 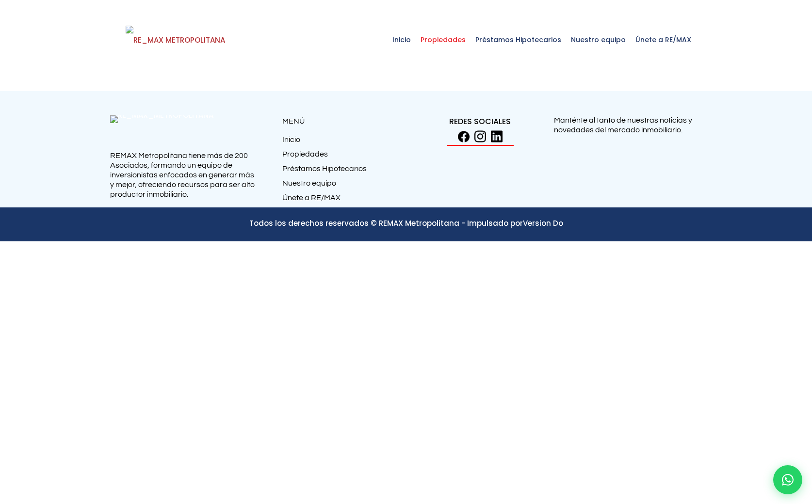 I want to click on span: Inicio, so click(x=402, y=40).